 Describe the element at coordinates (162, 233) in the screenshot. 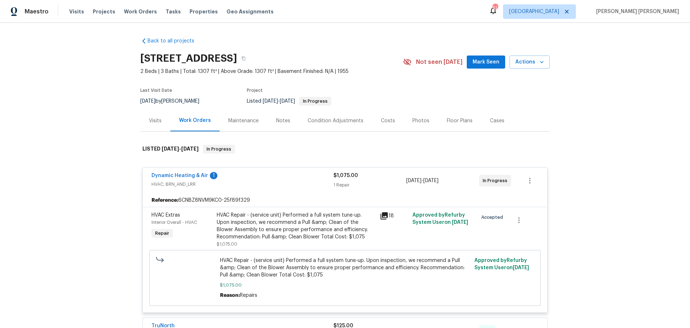

I see `span: Repair` at that location.